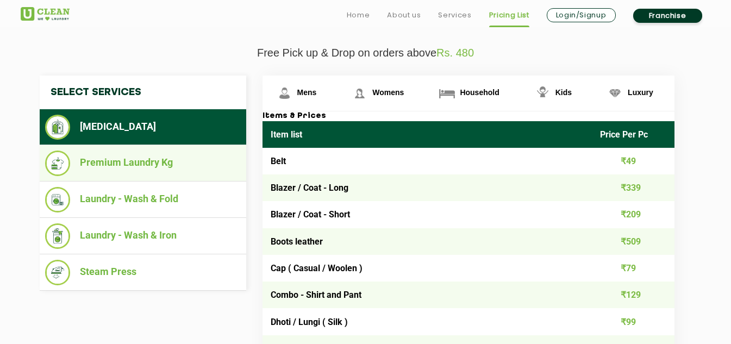 This screenshot has width=731, height=344. What do you see at coordinates (427, 134) in the screenshot?
I see `th: Item list` at bounding box center [427, 134].